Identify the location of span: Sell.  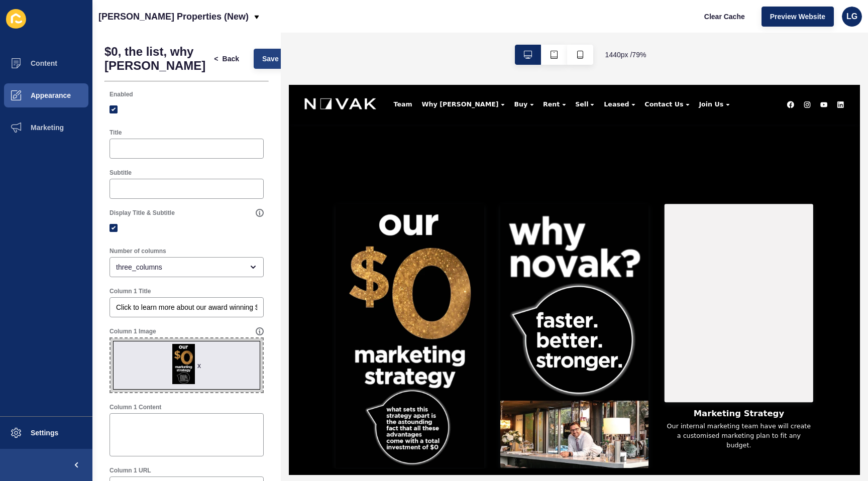
(371, 25).